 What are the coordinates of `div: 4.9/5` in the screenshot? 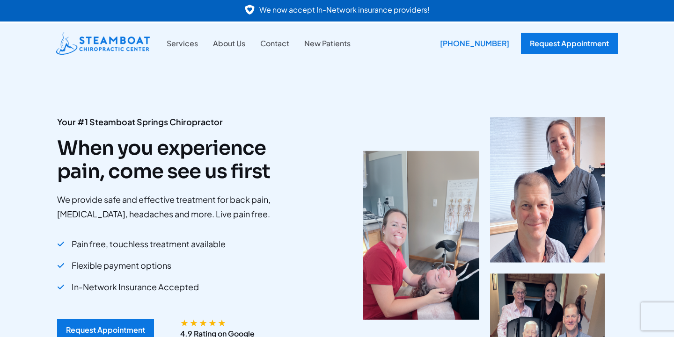 It's located at (203, 322).